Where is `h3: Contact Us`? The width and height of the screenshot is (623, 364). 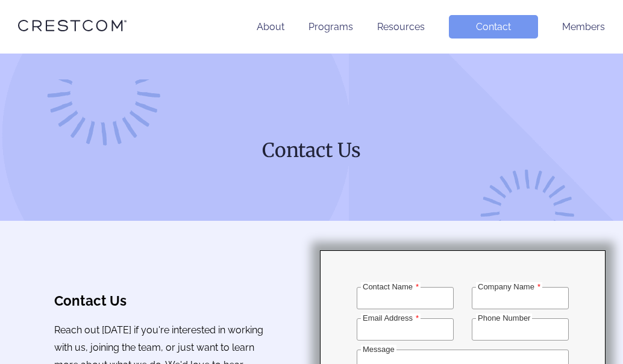 h3: Contact Us is located at coordinates (160, 301).